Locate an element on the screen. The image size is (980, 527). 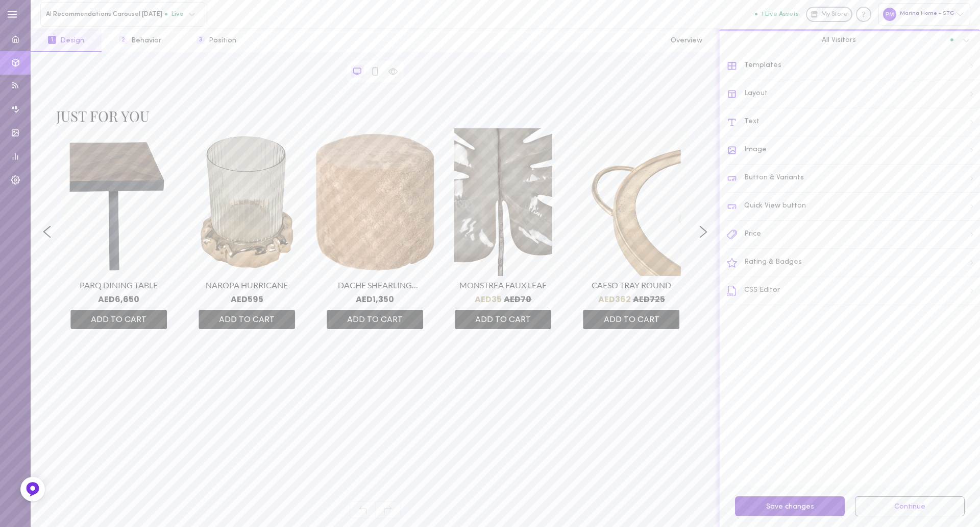
span: 362 is located at coordinates (623, 299).